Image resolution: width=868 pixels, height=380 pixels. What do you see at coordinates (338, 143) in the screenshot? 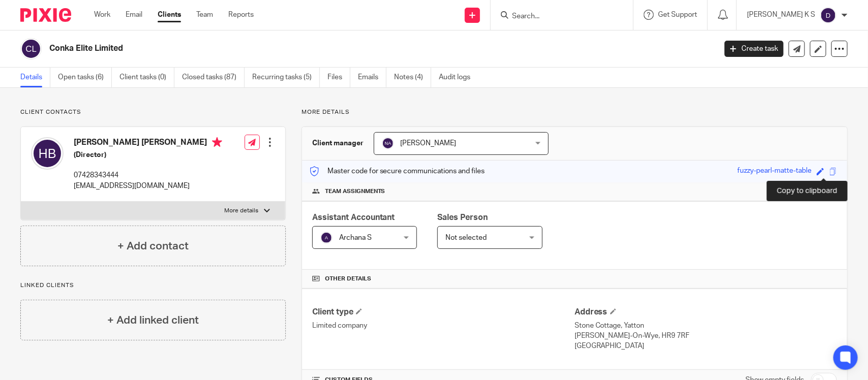
I see `h3: Client manager` at bounding box center [338, 143].